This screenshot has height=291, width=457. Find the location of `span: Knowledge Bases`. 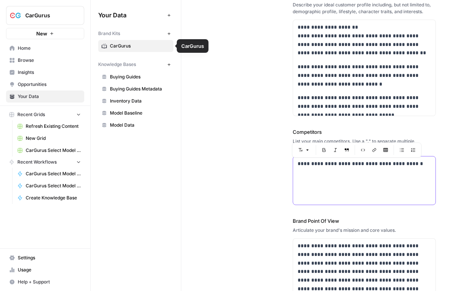

span: Knowledge Bases is located at coordinates (117, 65).